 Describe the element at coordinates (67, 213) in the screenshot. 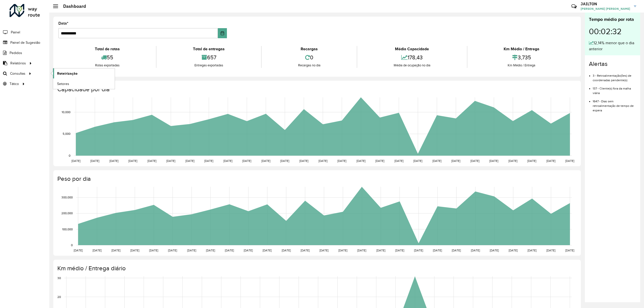

I see `text: 200,000` at that location.